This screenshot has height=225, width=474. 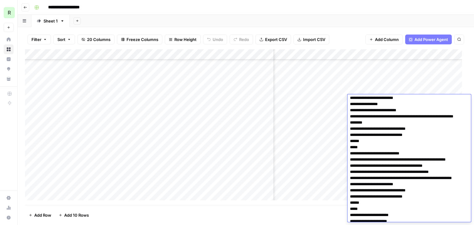 What do you see at coordinates (74, 216) in the screenshot?
I see `button: Add 10 Rows` at bounding box center [74, 216].